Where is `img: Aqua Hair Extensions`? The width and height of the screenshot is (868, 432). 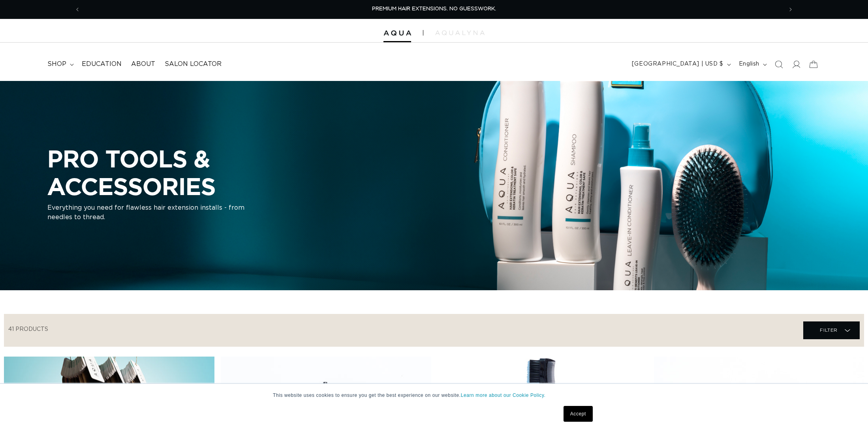 img: Aqua Hair Extensions is located at coordinates (397, 33).